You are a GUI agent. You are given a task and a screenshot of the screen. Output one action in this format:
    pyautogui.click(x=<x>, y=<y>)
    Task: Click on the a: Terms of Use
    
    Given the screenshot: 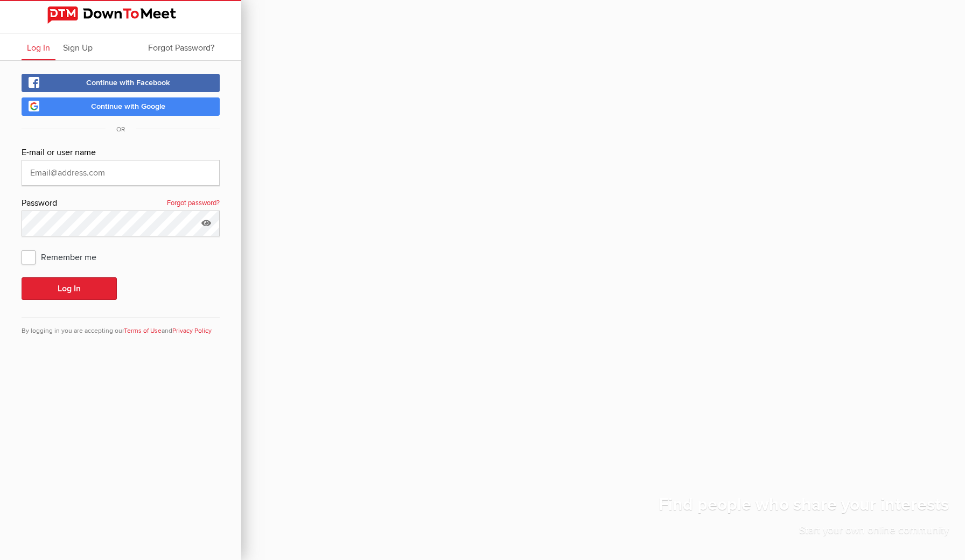 What is the action you would take?
    pyautogui.click(x=143, y=330)
    